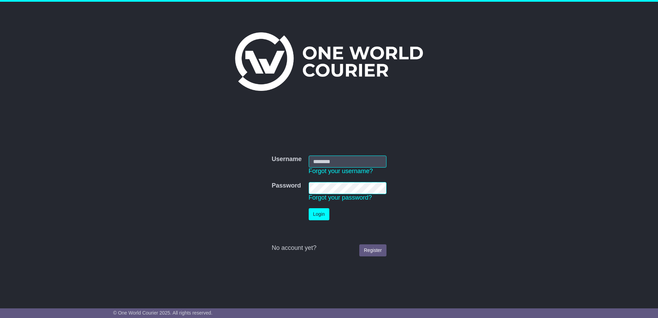 This screenshot has width=658, height=318. What do you see at coordinates (341, 171) in the screenshot?
I see `a: Forgot your username?` at bounding box center [341, 171].